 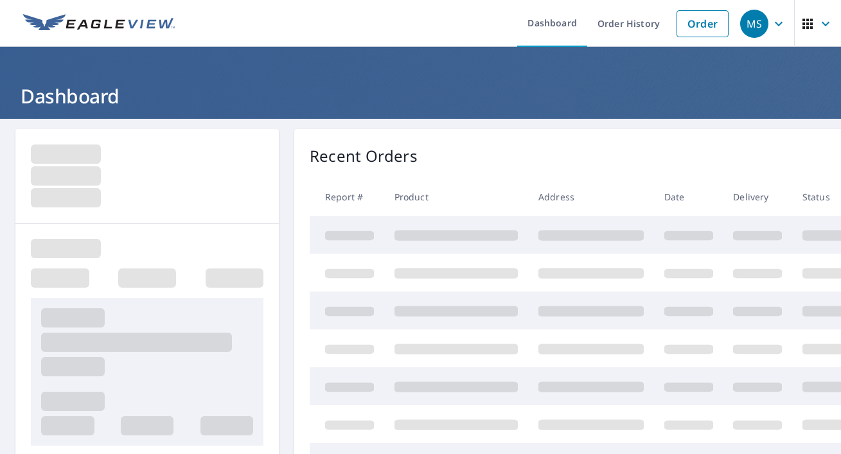 I want to click on th: Report #, so click(x=347, y=197).